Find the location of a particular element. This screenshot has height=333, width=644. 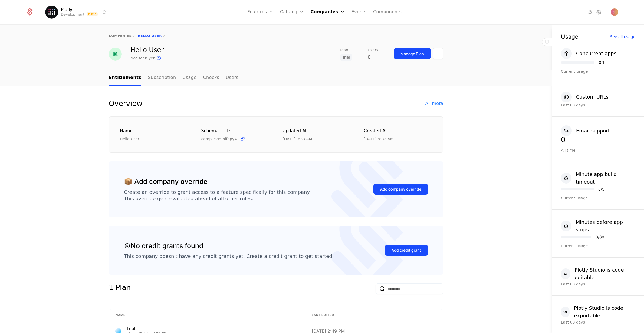

th: Last edited is located at coordinates (374, 315).